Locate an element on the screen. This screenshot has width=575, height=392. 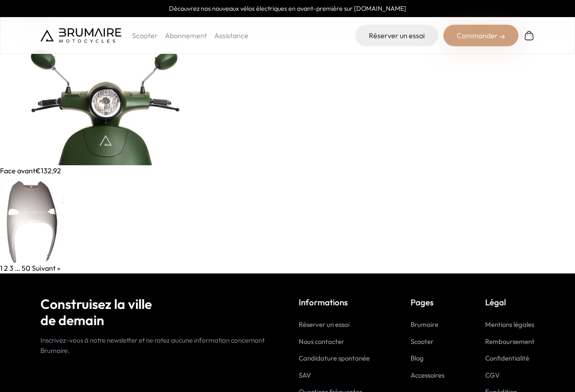
a: Candidature spontanée is located at coordinates (334, 358).